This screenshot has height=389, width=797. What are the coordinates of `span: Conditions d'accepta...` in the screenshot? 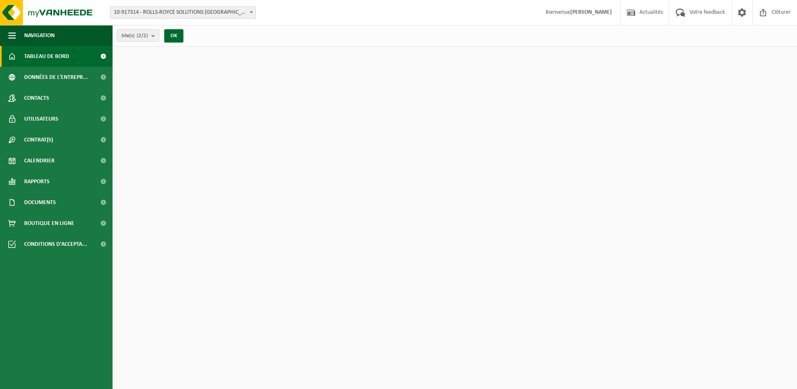 It's located at (55, 244).